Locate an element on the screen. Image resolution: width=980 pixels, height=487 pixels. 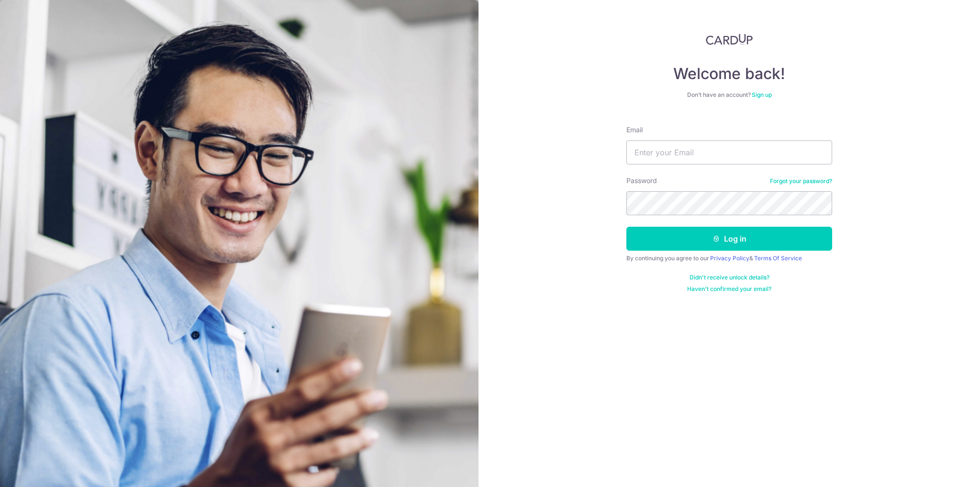
a: Haven't confirmed your email? is located at coordinates (730, 289).